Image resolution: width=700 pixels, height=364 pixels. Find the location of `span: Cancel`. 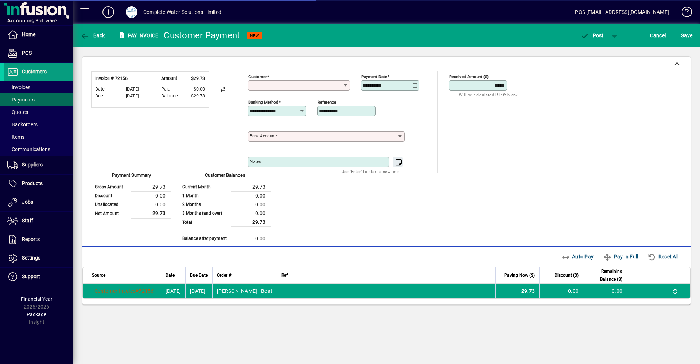

span: Cancel is located at coordinates (658, 35).